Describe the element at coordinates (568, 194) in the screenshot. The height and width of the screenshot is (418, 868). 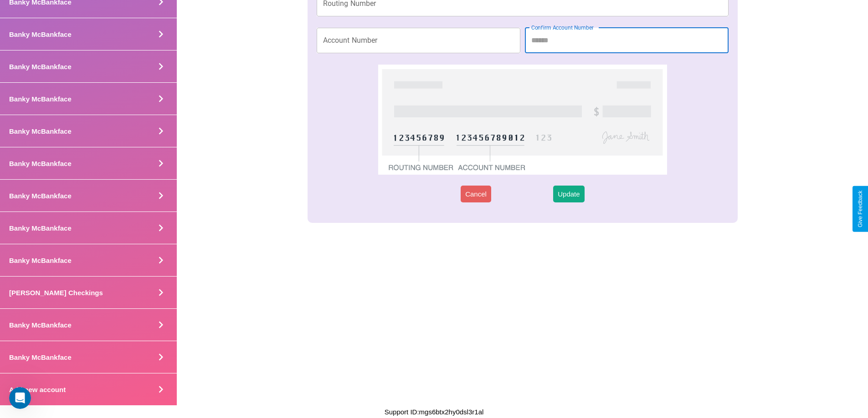
I see `button: Update` at that location.